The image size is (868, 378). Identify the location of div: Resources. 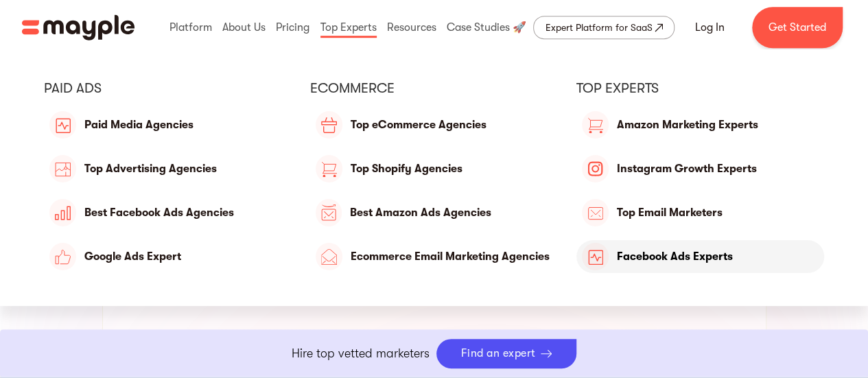
(412, 27).